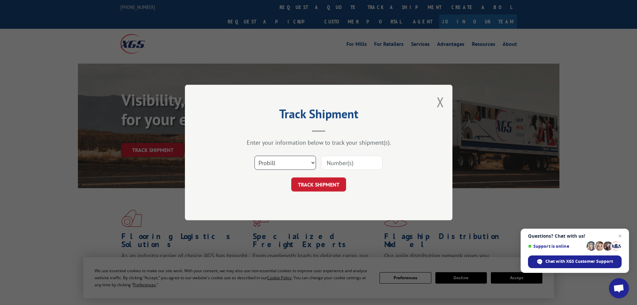  I want to click on span: Support is online, so click(556, 246).